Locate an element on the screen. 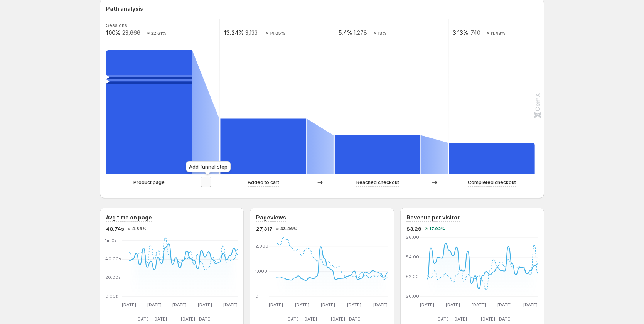 This screenshot has width=644, height=324. text: 3.13% is located at coordinates (461, 32).